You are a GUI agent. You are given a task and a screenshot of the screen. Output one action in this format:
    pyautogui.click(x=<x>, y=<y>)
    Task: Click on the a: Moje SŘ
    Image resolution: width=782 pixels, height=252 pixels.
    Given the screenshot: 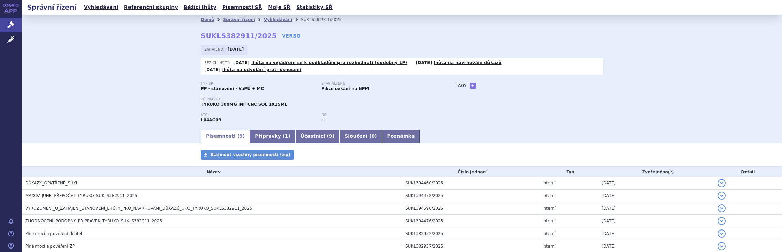 What is the action you would take?
    pyautogui.click(x=279, y=7)
    